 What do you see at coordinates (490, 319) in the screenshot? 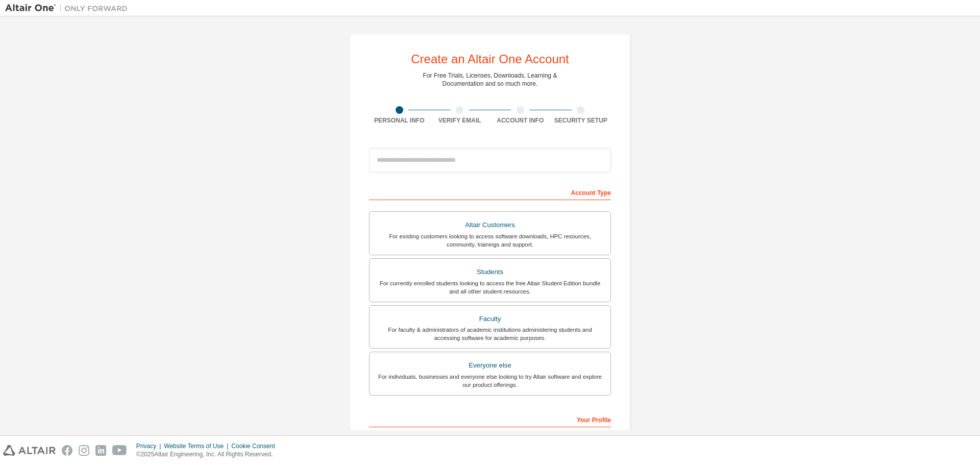
I see `div: Faculty` at bounding box center [490, 319].